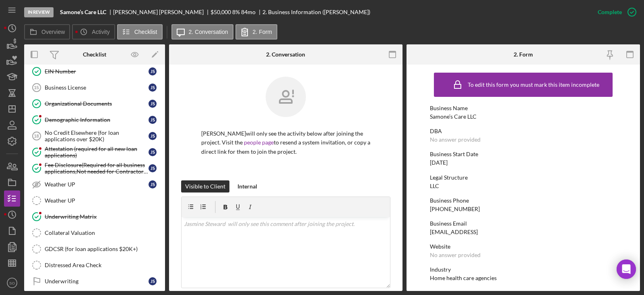  What do you see at coordinates (94, 265) in the screenshot?
I see `a: Distressed Area Check` at bounding box center [94, 265].